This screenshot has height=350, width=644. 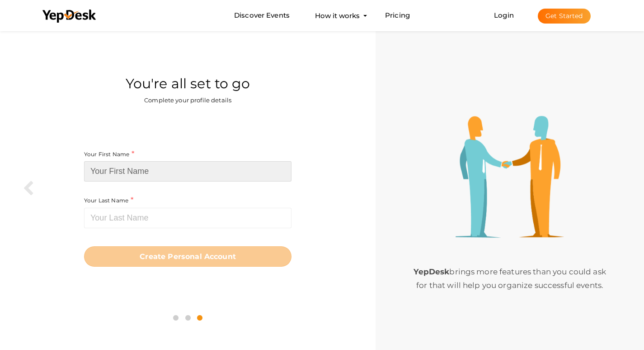 I want to click on label: Complete your profile details, so click(x=188, y=100).